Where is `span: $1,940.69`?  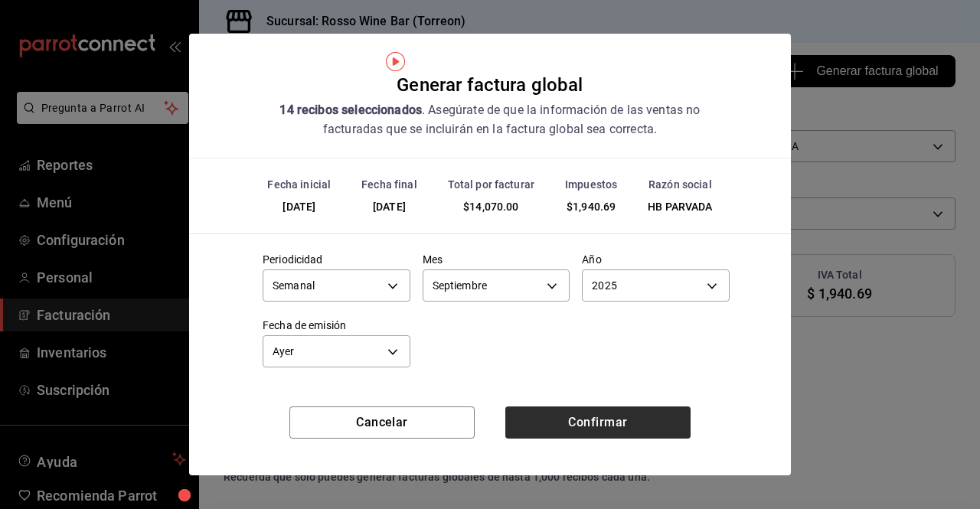 span: $1,940.69 is located at coordinates (591, 207).